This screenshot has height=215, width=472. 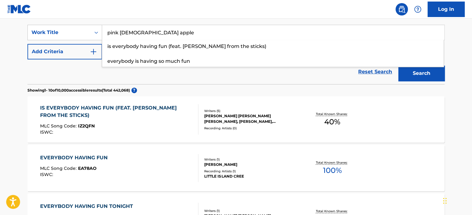 What do you see at coordinates (59, 32) in the screenshot?
I see `div: Work Title` at bounding box center [59, 32].